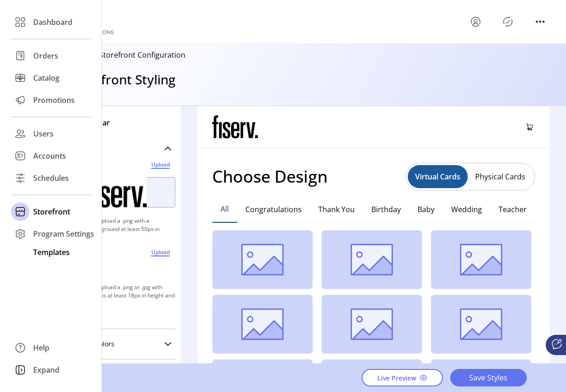 The height and width of the screenshot is (392, 566). What do you see at coordinates (225, 209) in the screenshot?
I see `button: All` at bounding box center [225, 209].